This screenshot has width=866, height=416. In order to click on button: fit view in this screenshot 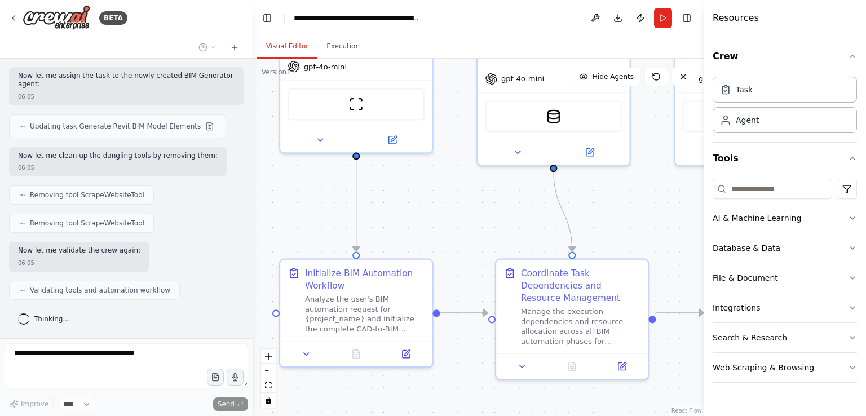, I will do `click(268, 386)`.